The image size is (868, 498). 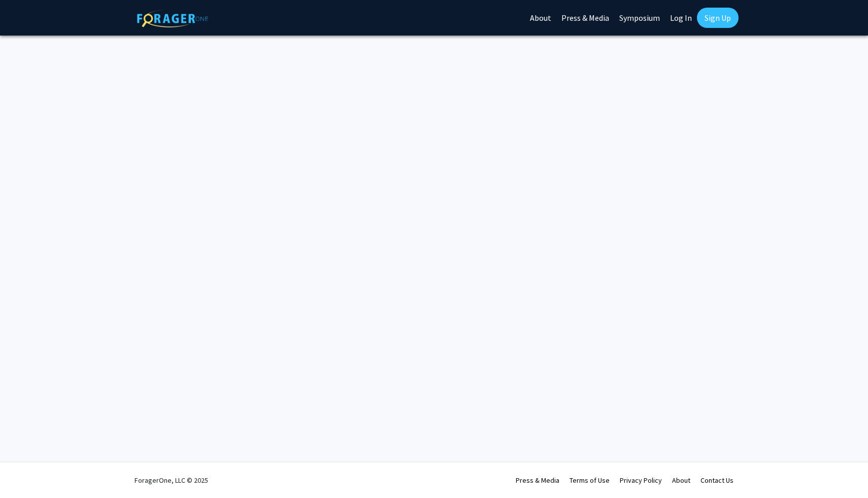 I want to click on img: ForagerOne Logo, so click(x=173, y=18).